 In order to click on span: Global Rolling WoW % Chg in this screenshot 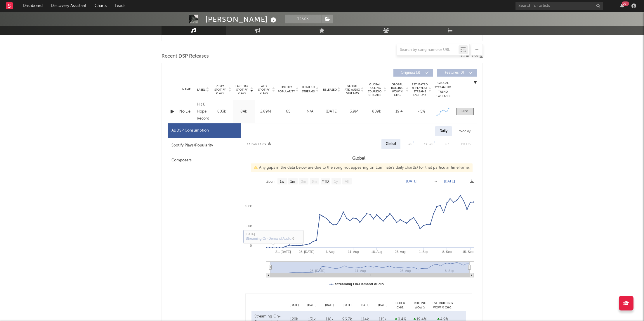, I will do `click(397, 89)`.